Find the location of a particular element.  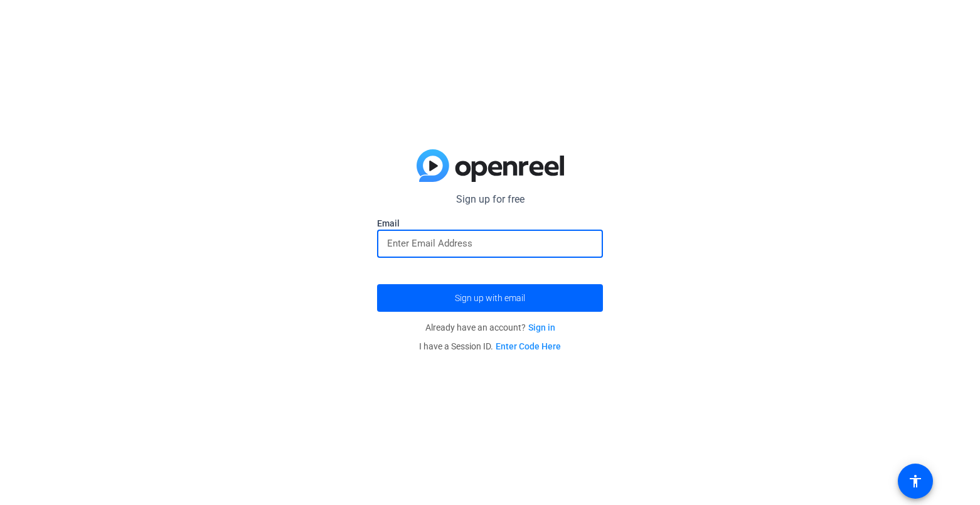

a: Sign in is located at coordinates (541, 327).